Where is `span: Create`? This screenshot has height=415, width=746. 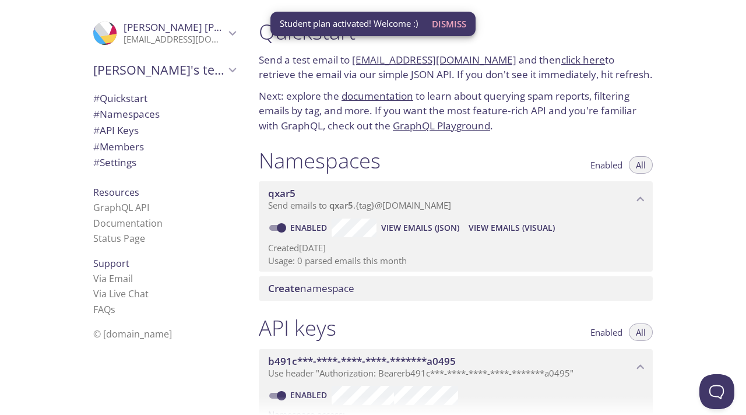
span: Create is located at coordinates (284, 288).